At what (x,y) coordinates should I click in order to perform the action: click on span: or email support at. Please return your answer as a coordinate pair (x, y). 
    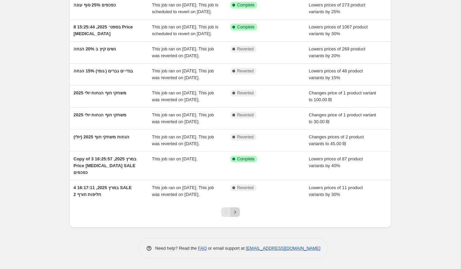
    Looking at the image, I should click on (226, 248).